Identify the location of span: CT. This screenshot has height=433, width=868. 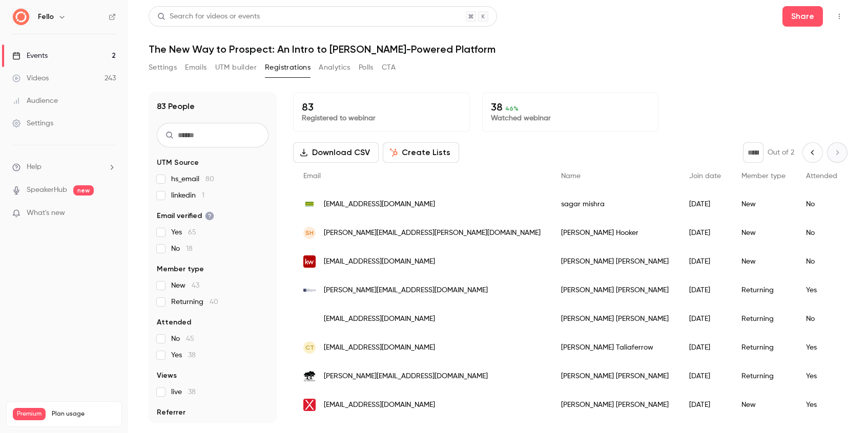
(310, 348).